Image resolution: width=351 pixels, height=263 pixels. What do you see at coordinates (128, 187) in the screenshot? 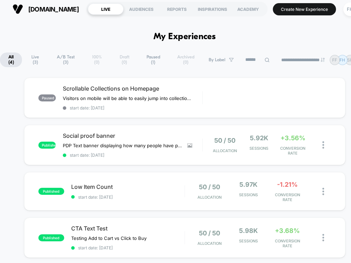
I see `span: Low Item Count` at bounding box center [128, 187].